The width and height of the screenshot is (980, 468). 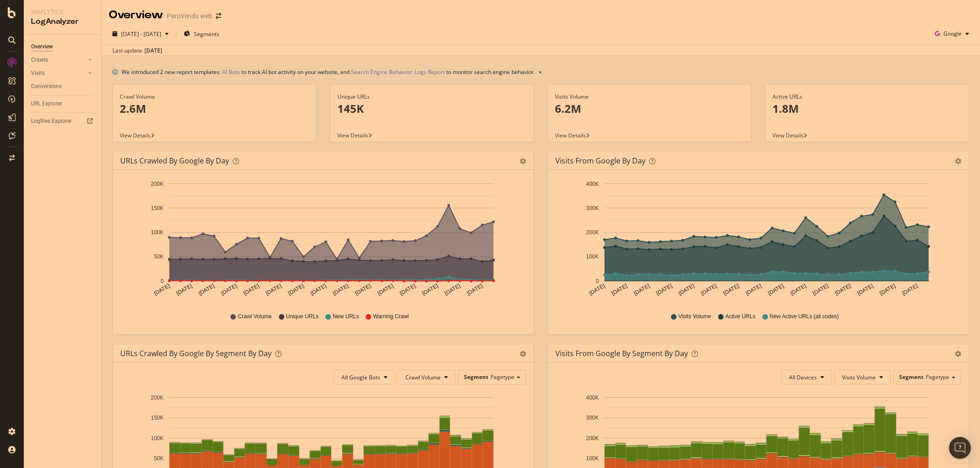 What do you see at coordinates (432, 97) in the screenshot?
I see `div: Unique URLs` at bounding box center [432, 97].